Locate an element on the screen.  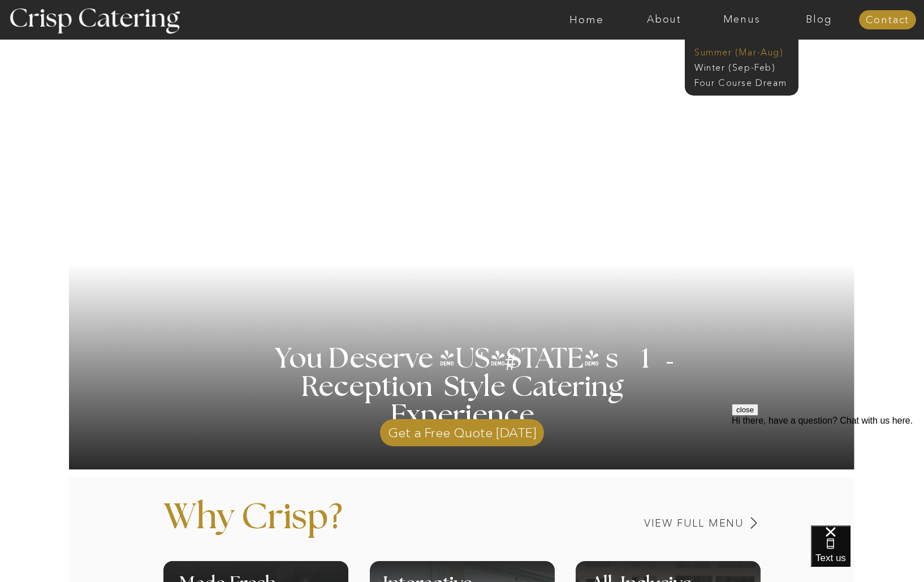
a: Blog is located at coordinates (818, 20).